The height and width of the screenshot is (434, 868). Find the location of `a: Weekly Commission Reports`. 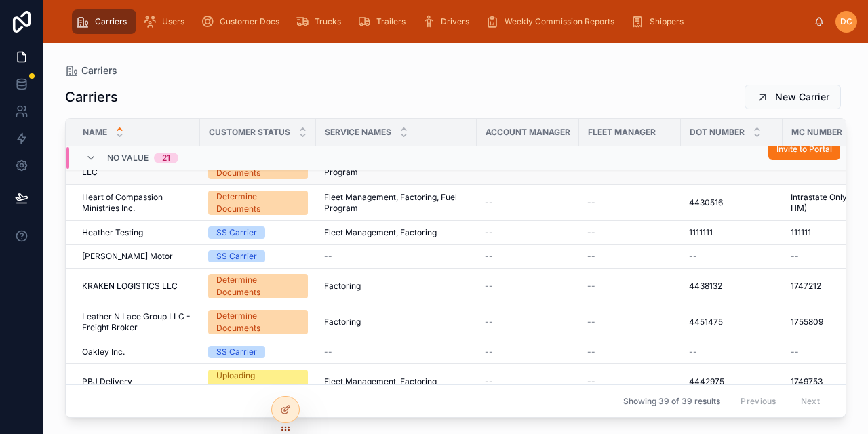

a: Weekly Commission Reports is located at coordinates (552, 22).